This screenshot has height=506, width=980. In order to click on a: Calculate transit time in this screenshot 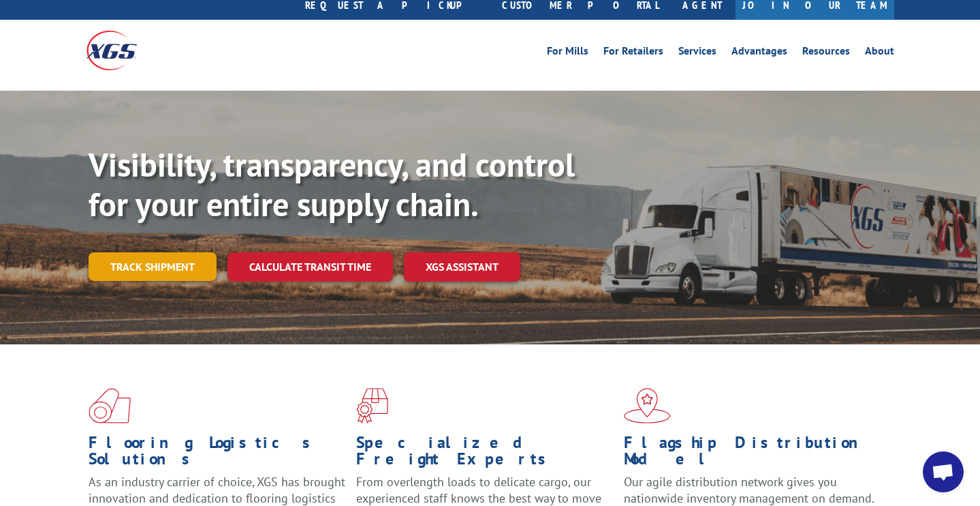, I will do `click(310, 266)`.